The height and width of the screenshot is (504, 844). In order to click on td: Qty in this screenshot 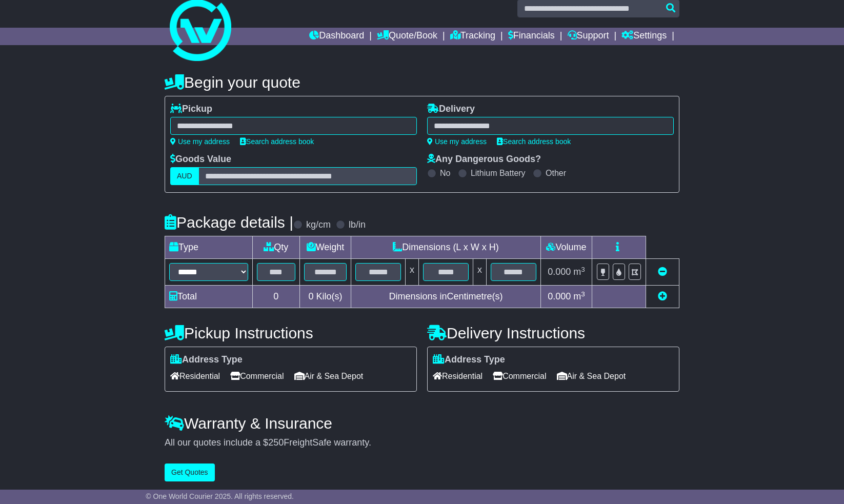, I will do `click(276, 247)`.